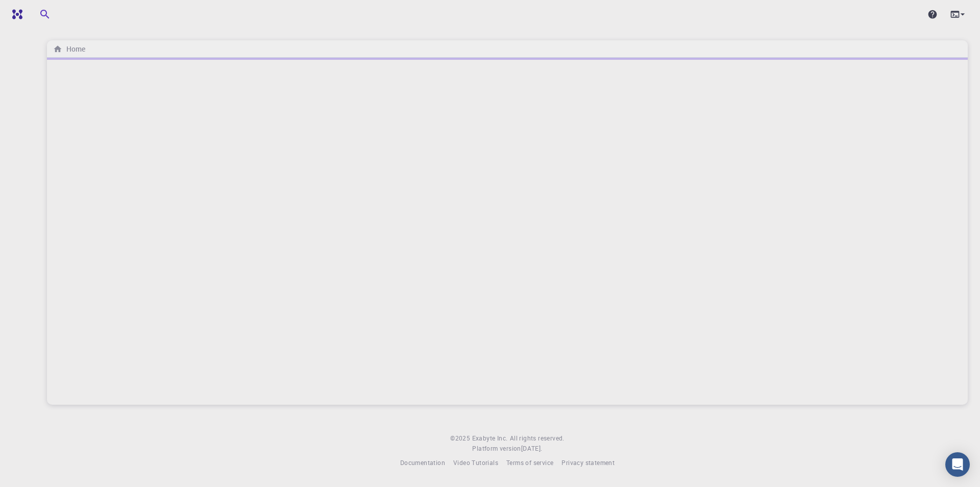 The image size is (980, 487). What do you see at coordinates (588, 463) in the screenshot?
I see `a: Privacy statement` at bounding box center [588, 463].